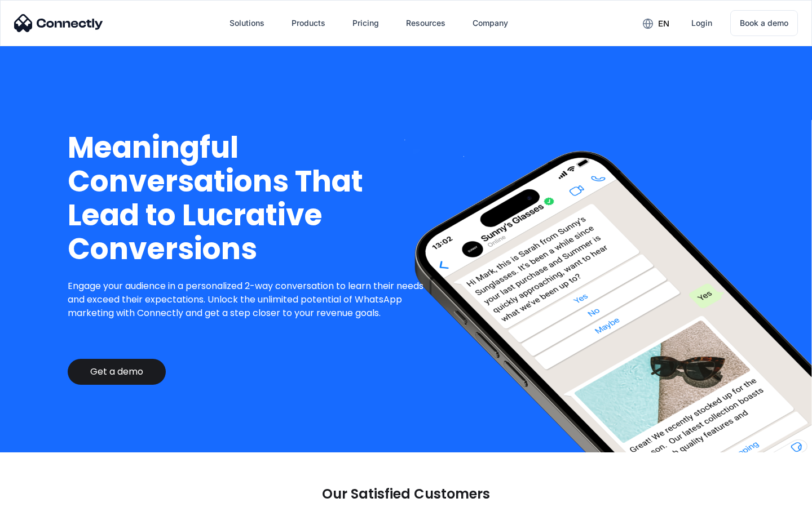  I want to click on a: Pricing, so click(365, 23).